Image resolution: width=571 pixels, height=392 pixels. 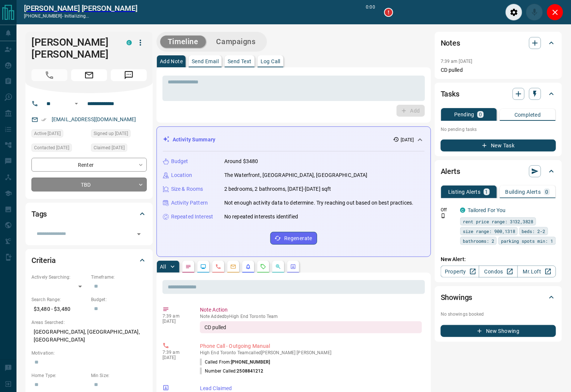 What do you see at coordinates (498, 221) in the screenshot?
I see `span: rent price range: 3132,3828` at bounding box center [498, 221].